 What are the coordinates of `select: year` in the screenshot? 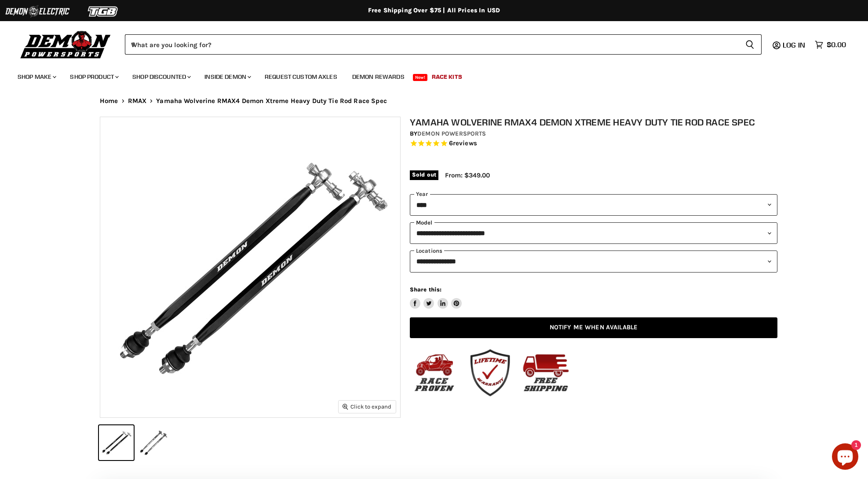 It's located at (594, 204).